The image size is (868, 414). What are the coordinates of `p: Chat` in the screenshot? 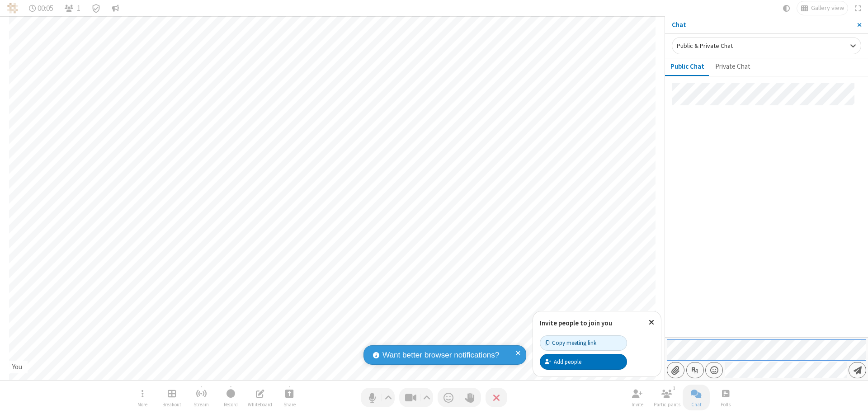 It's located at (761, 24).